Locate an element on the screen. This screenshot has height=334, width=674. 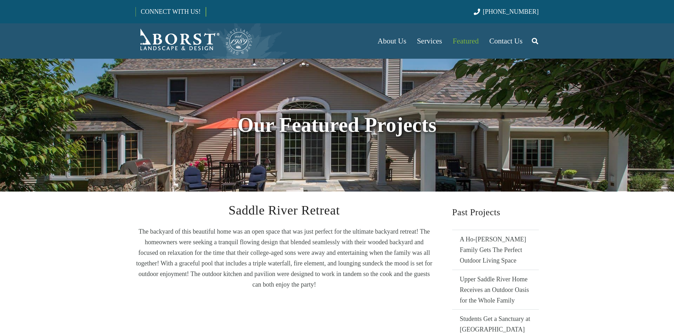
p: The backyard of this beautiful home was an open space that was just perfect for the ultimate back... is located at coordinates (284, 258).